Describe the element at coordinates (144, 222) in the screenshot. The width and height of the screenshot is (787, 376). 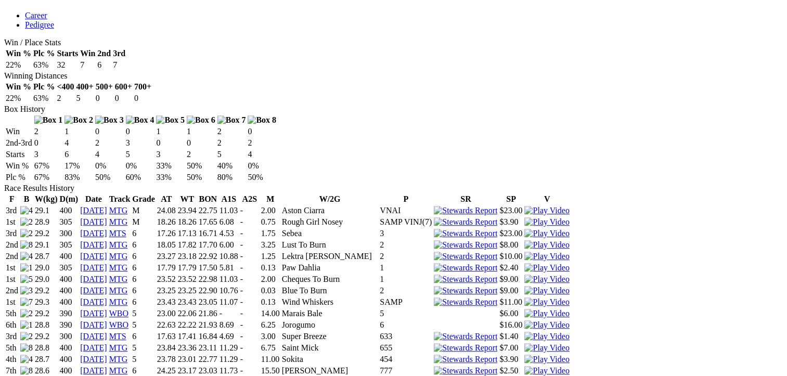
I see `td: M` at that location.